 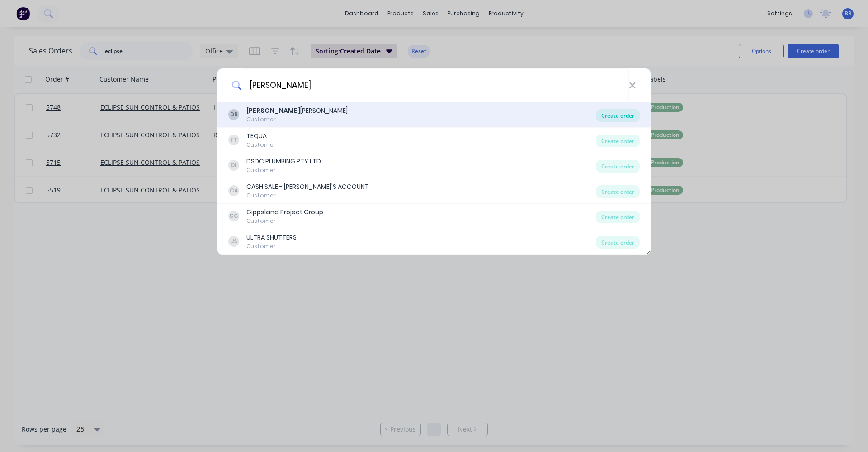 What do you see at coordinates (234, 140) in the screenshot?
I see `div: TT` at bounding box center [234, 140].